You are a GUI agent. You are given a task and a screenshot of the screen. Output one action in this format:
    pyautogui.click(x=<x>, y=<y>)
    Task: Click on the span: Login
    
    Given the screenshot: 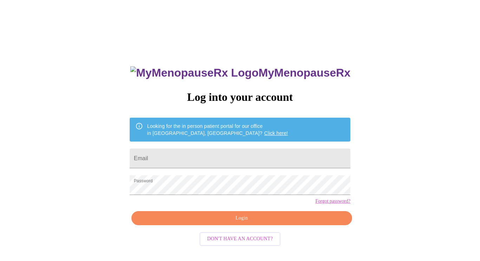 What is the action you would take?
    pyautogui.click(x=242, y=218)
    